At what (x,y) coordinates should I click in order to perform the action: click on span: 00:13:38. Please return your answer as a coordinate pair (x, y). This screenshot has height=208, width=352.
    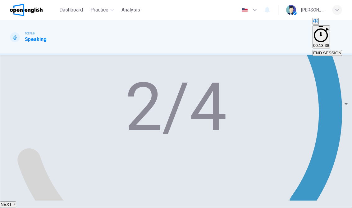
    Looking at the image, I should click on (321, 45).